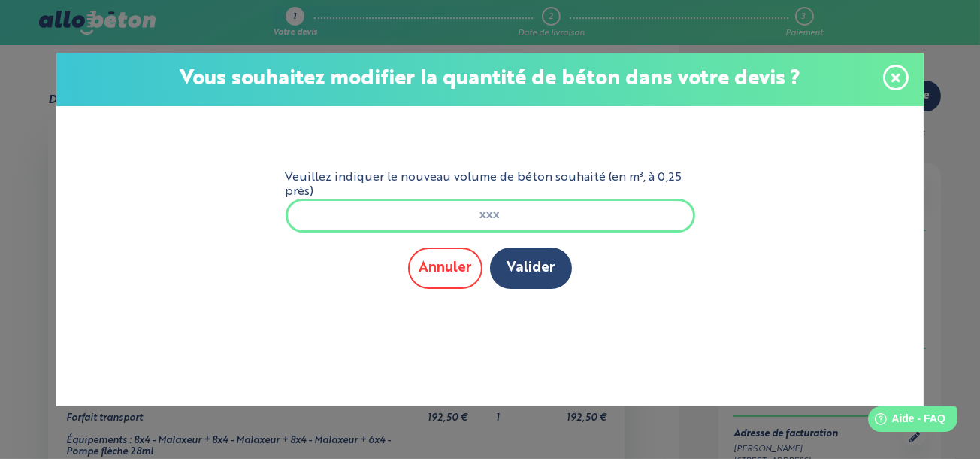 The height and width of the screenshot is (459, 980). What do you see at coordinates (72, 18) in the screenshot?
I see `span: Aide - FAQ` at bounding box center [72, 18].